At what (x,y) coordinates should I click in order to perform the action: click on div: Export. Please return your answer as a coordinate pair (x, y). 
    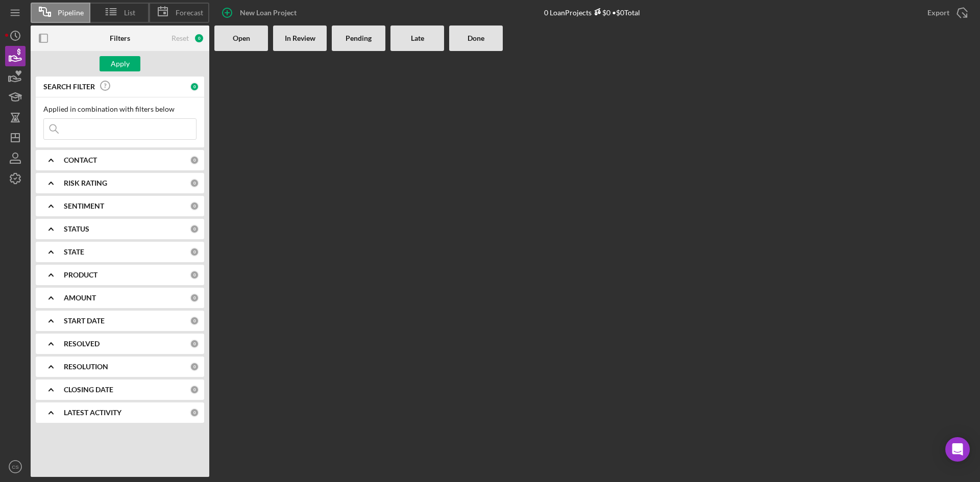
    Looking at the image, I should click on (938, 13).